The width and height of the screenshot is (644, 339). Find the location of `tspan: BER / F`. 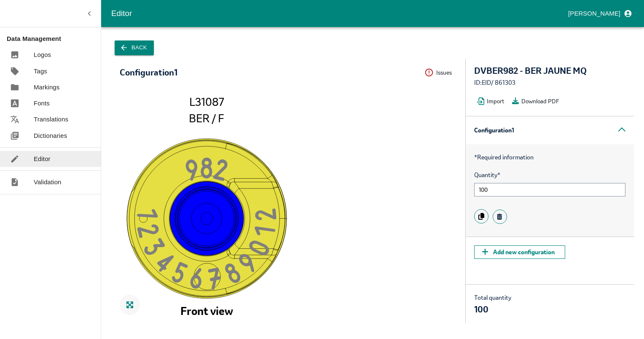

tspan: BER / F is located at coordinates (207, 118).